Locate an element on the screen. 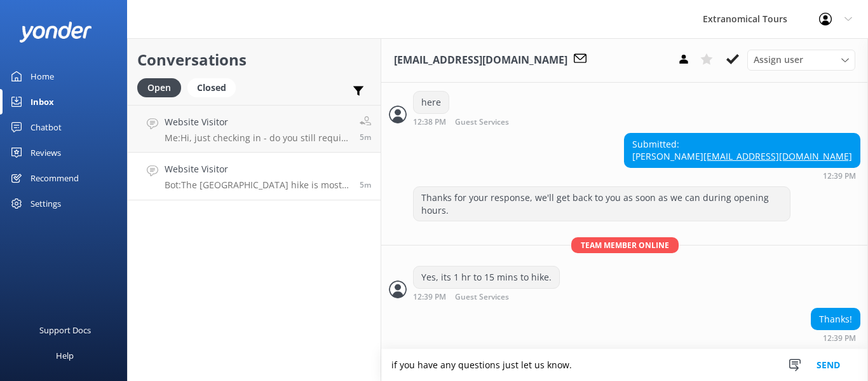  a: Closed is located at coordinates (215, 87).